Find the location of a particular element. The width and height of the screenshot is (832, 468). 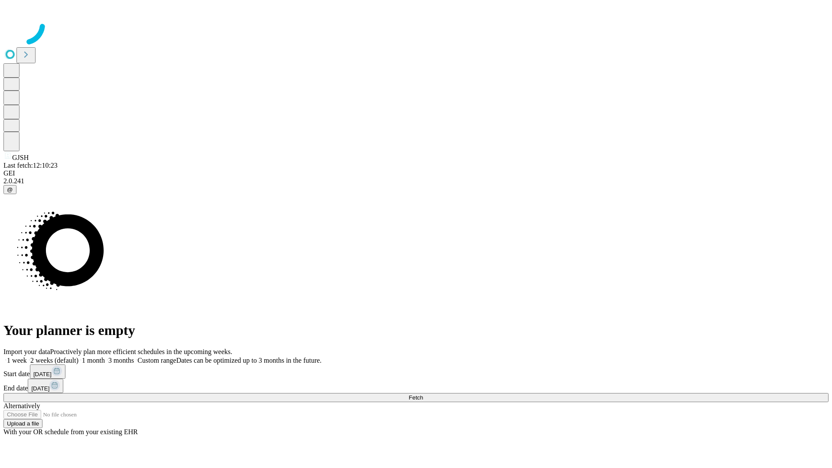

span: Fetch is located at coordinates (416, 398).